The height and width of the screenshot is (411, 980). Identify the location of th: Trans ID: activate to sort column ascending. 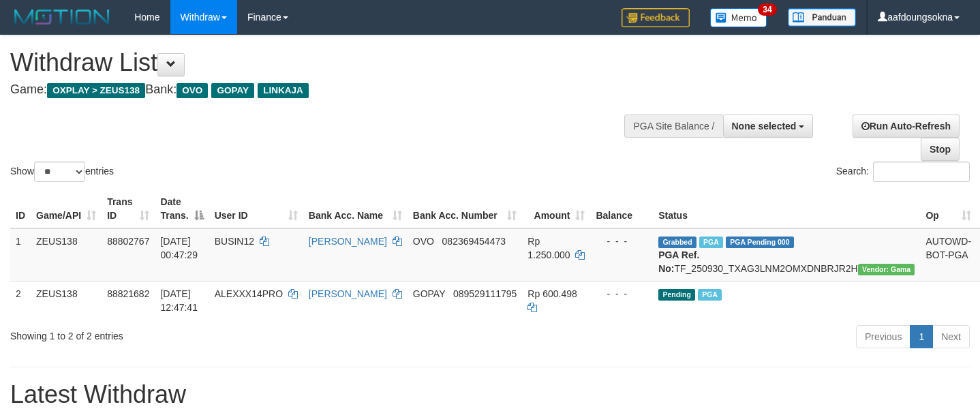
(128, 209).